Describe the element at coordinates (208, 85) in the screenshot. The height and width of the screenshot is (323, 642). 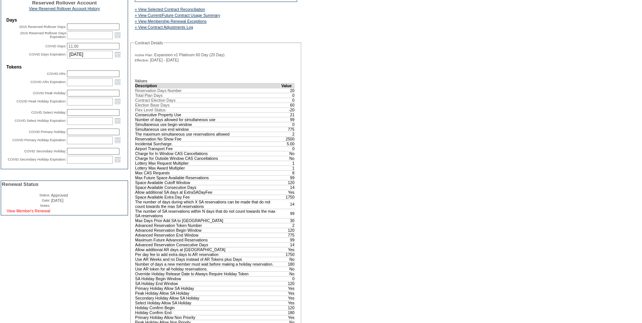
I see `td: Description` at that location.